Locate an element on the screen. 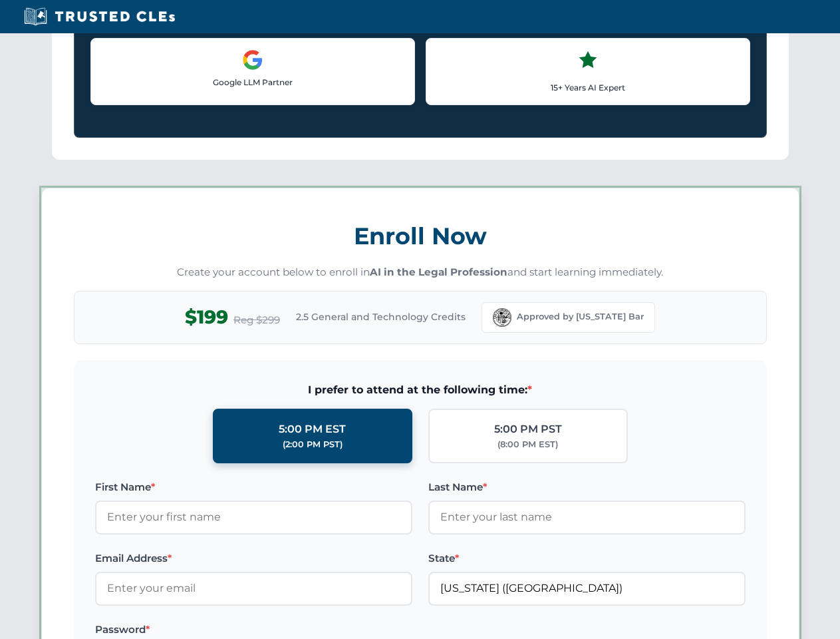  label: Password is located at coordinates (253, 630).